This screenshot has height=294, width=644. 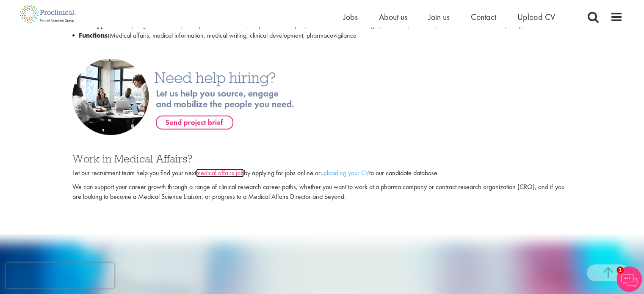 I want to click on a: uploading your CV, so click(x=345, y=173).